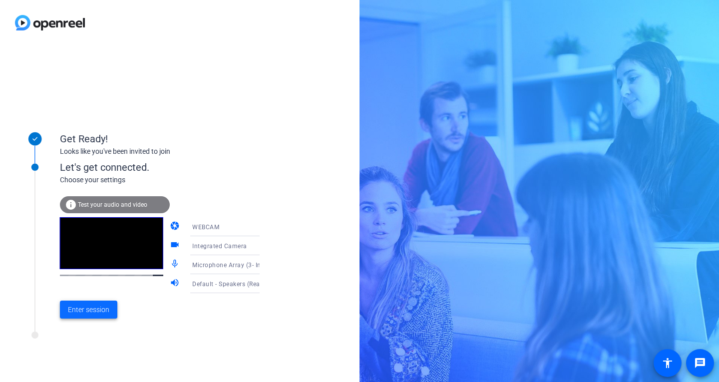 The height and width of the screenshot is (382, 719). Describe the element at coordinates (170, 167) in the screenshot. I see `div: Let's get connected.` at that location.